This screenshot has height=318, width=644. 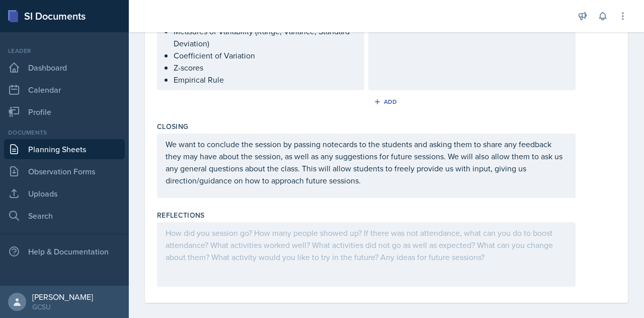 What do you see at coordinates (65, 90) in the screenshot?
I see `a: Calendar` at bounding box center [65, 90].